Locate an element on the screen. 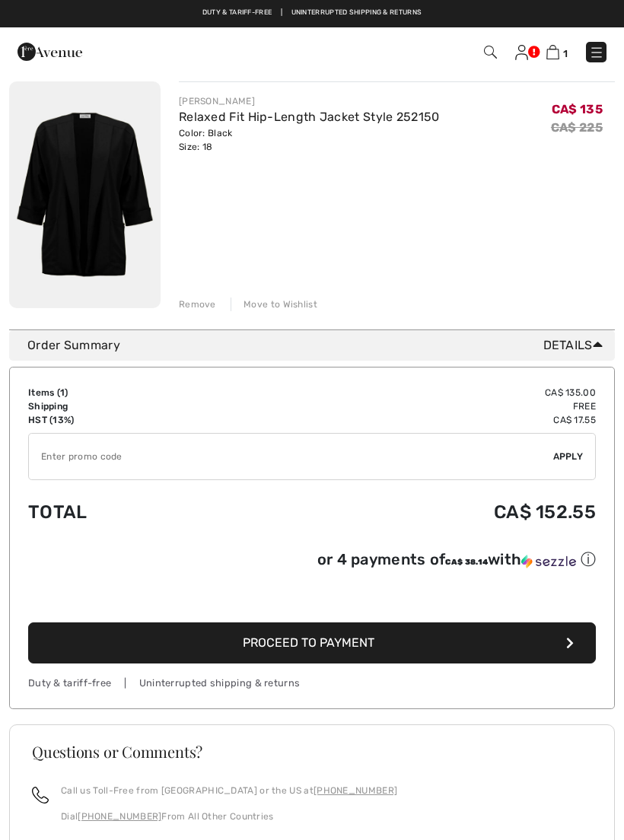  div: or 4 payments ofCA$ 38.14withSezzle Click to learn more about Sezzle is located at coordinates (312, 562).